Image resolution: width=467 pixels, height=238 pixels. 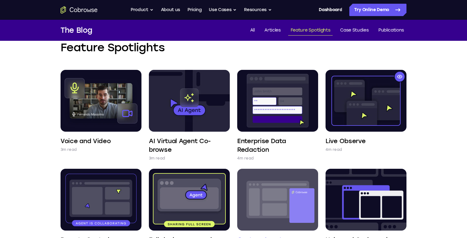 What do you see at coordinates (330, 10) in the screenshot?
I see `a: Dashboard` at bounding box center [330, 10].